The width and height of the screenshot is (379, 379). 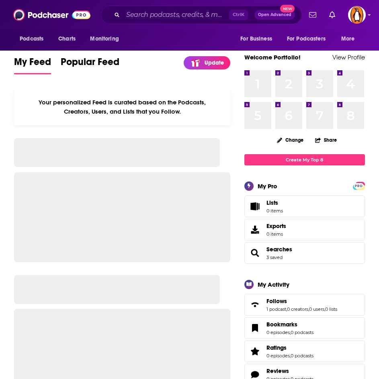 I want to click on button: Open AdvancedNew, so click(x=275, y=15).